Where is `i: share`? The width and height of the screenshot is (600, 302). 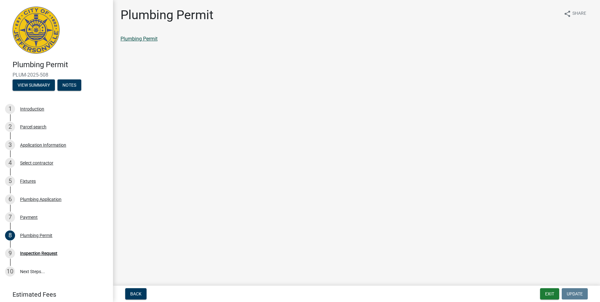
i: share is located at coordinates (568, 14).